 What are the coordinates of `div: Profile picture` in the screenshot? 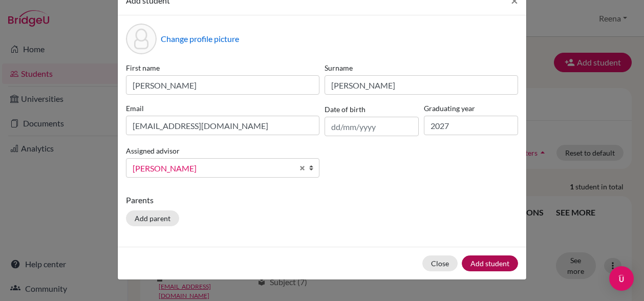 It's located at (141, 39).